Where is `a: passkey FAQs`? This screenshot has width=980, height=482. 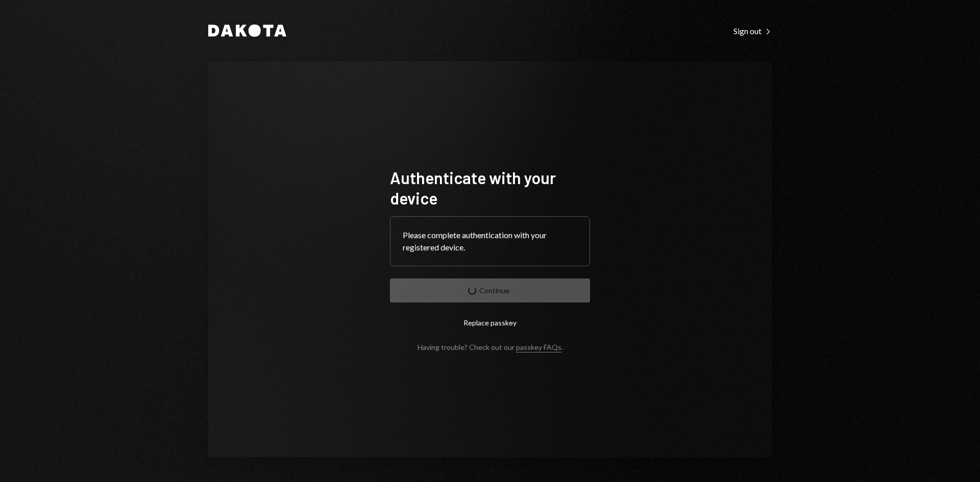
a: passkey FAQs is located at coordinates (539, 347).